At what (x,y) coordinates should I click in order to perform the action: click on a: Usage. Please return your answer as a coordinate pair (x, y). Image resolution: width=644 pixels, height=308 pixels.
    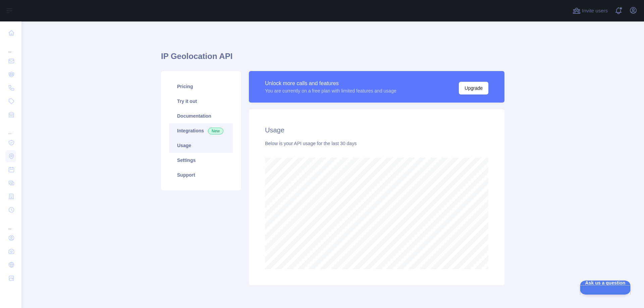
    Looking at the image, I should click on (201, 145).